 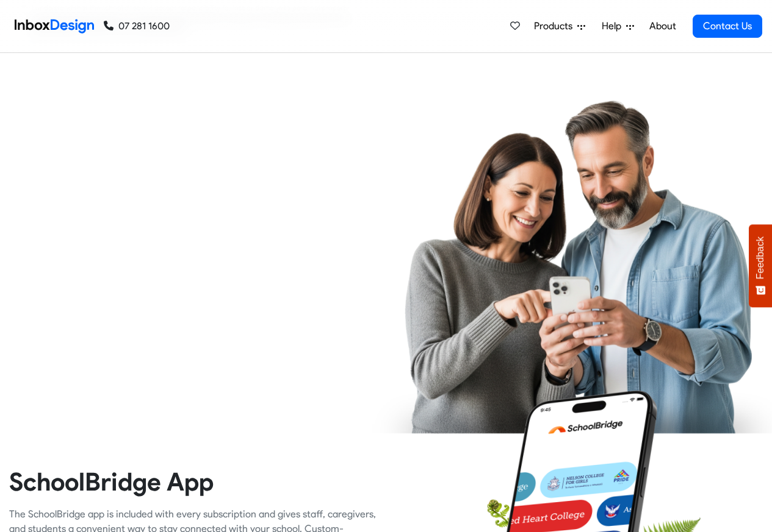 I want to click on span: Products, so click(x=555, y=26).